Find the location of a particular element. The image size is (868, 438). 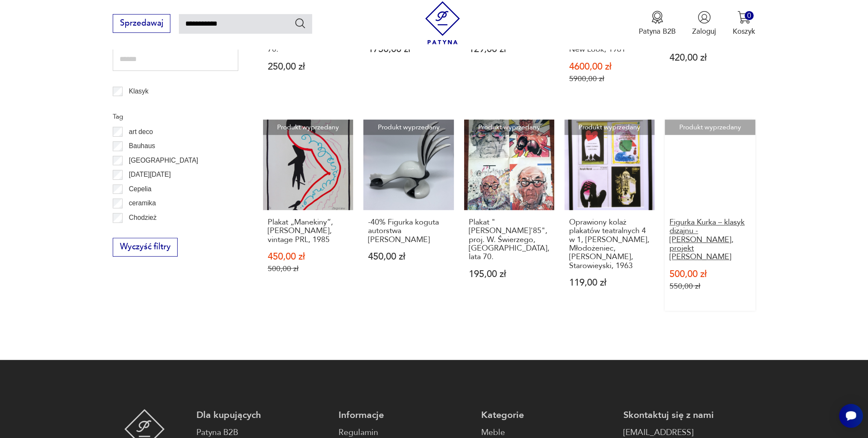

button: Sprzedawaj is located at coordinates (141, 23).